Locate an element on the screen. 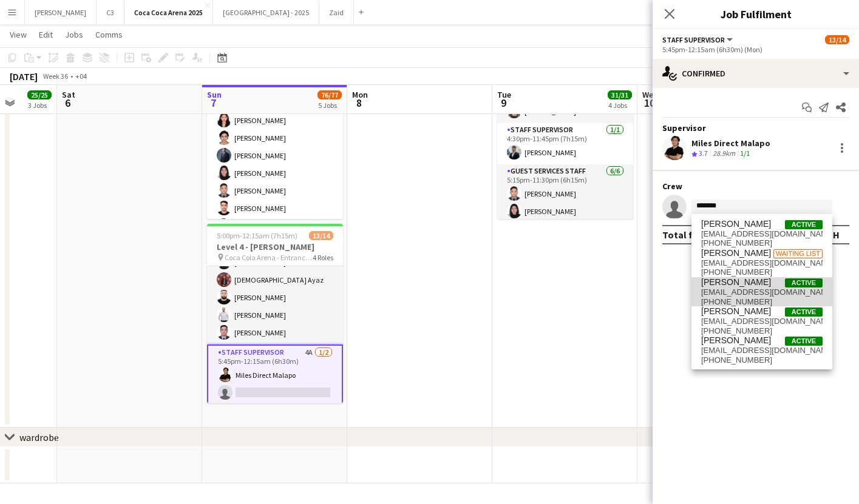 This screenshot has height=504, width=859. div: Total fee is located at coordinates (683, 235).